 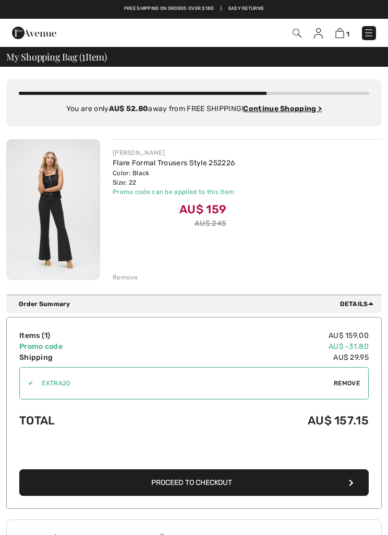 I want to click on a: Free shipping on orders over $180, so click(x=169, y=9).